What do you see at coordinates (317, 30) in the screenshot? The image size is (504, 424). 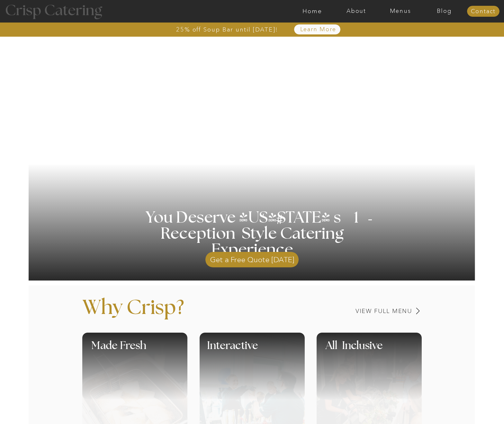 I see `nav: Learn More` at bounding box center [317, 30].